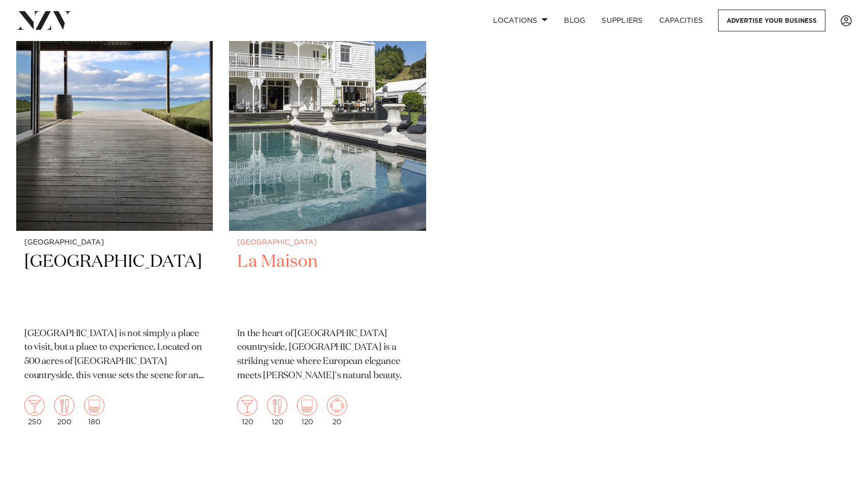 This screenshot has width=868, height=485. What do you see at coordinates (94, 411) in the screenshot?
I see `div: 180` at bounding box center [94, 411].